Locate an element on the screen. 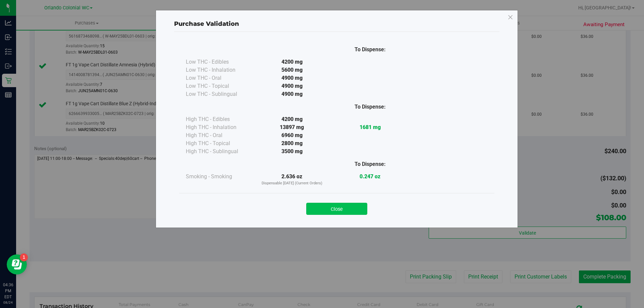  div: Low THC - Inhalation is located at coordinates (219, 70).